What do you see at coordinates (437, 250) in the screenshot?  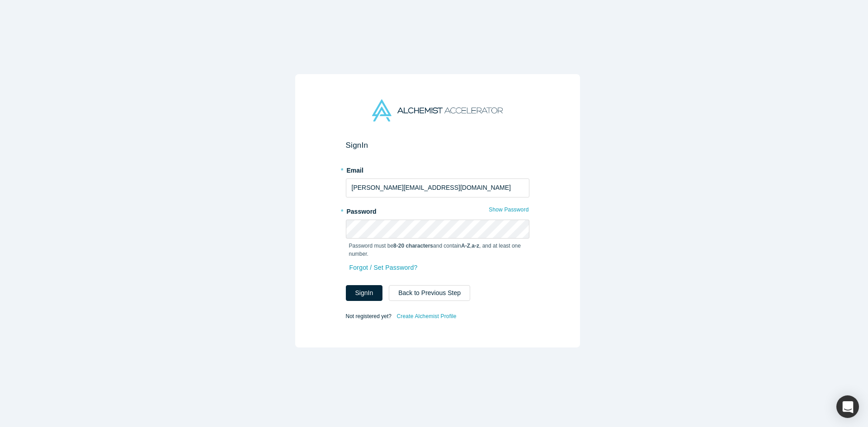 I see `p: Password must be and contain , , and at least one number.` at bounding box center [437, 250].